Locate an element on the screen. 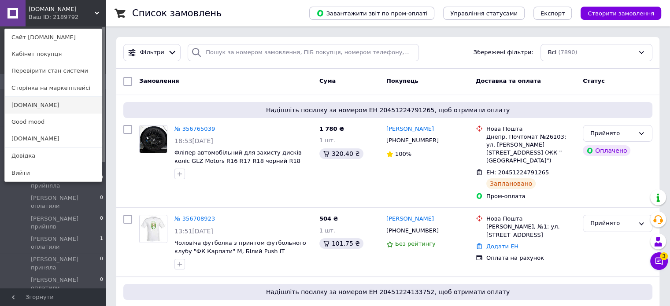 The width and height of the screenshot is (670, 306). span: Без рейтингу is located at coordinates (416, 244).